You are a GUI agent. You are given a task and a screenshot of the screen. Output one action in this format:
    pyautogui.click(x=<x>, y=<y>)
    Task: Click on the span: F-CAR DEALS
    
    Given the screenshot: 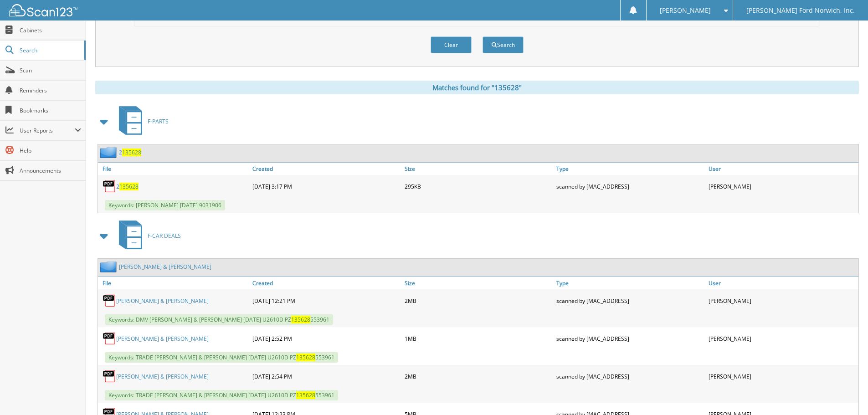 What is the action you would take?
    pyautogui.click(x=164, y=235)
    